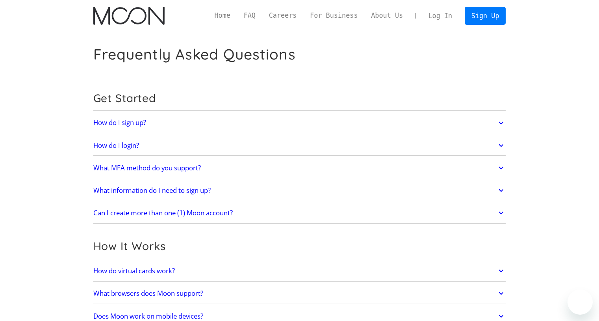 This screenshot has width=599, height=321. I want to click on h2: What information do I need to sign up?, so click(152, 190).